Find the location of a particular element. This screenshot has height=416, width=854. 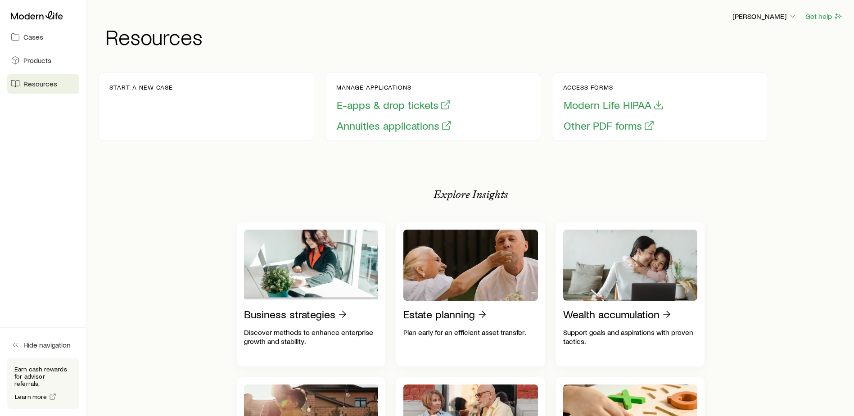

span: Resources is located at coordinates (40, 84).